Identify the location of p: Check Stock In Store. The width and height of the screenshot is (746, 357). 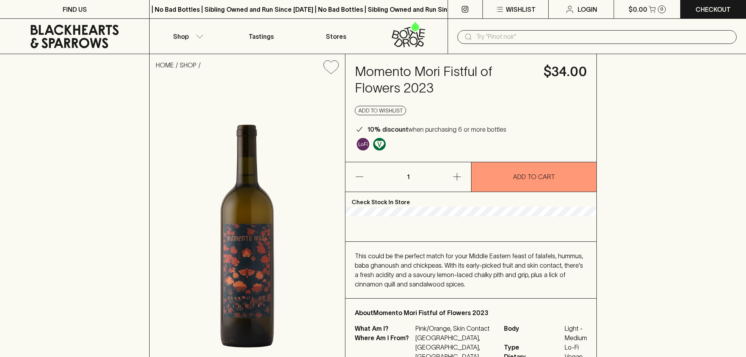
(470, 199).